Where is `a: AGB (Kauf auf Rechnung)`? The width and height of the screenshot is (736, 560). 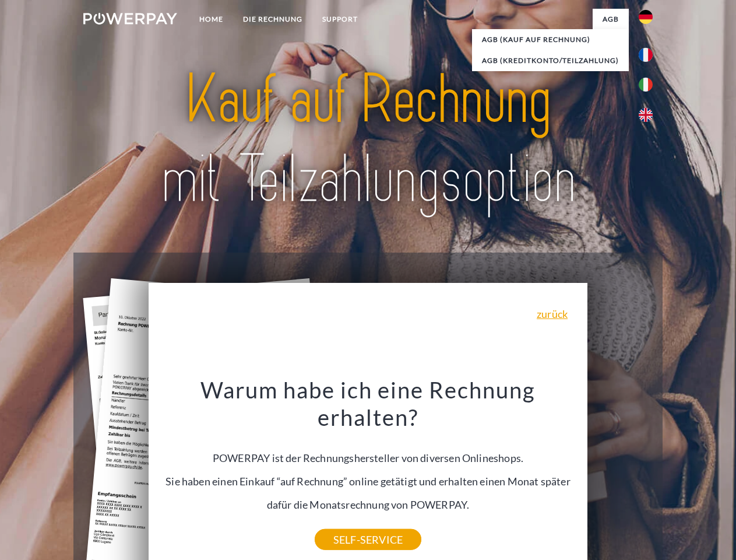 a: AGB (Kauf auf Rechnung) is located at coordinates (550, 40).